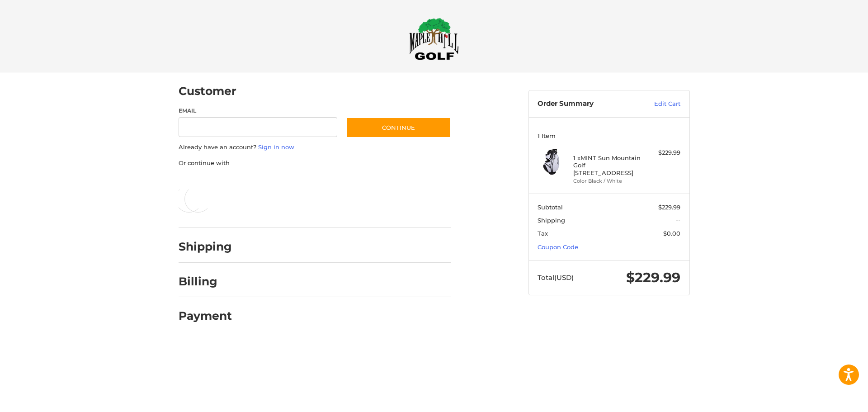  What do you see at coordinates (586, 104) in the screenshot?
I see `h3: Order Summary` at bounding box center [586, 104].